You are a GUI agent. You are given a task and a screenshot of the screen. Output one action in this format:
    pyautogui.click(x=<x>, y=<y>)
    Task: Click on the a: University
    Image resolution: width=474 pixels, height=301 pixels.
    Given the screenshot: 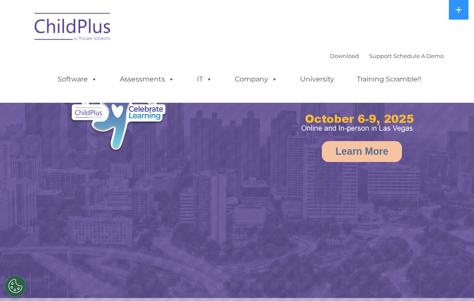 What is the action you would take?
    pyautogui.click(x=317, y=79)
    